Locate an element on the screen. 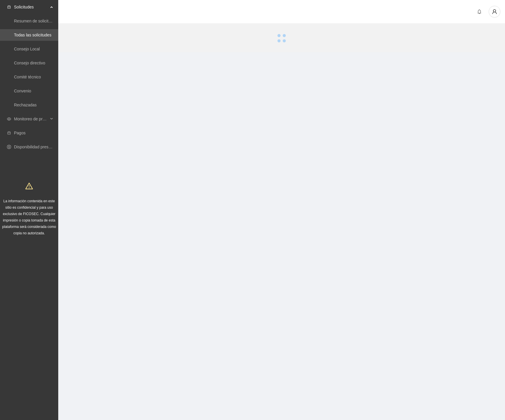 Image resolution: width=505 pixels, height=420 pixels. a: Comité técnico is located at coordinates (27, 77).